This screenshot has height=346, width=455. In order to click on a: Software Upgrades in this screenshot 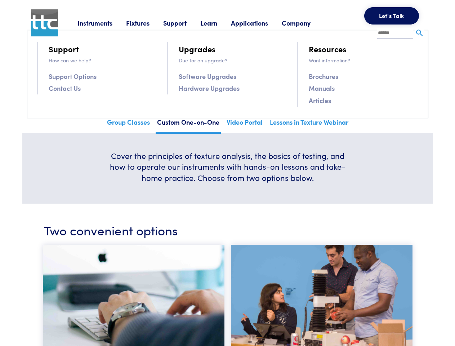, I will do `click(208, 76)`.